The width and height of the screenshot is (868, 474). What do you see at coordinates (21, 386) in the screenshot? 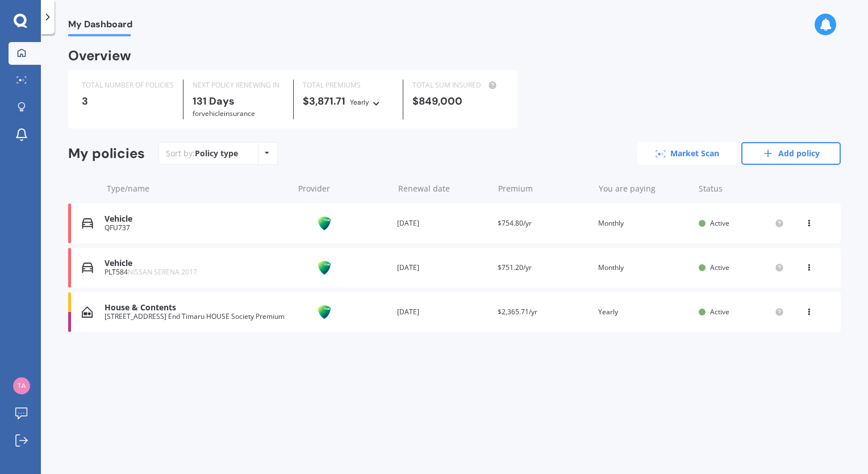
I see `img: 9271a718c55089be8da241e9550128a9` at bounding box center [21, 386].